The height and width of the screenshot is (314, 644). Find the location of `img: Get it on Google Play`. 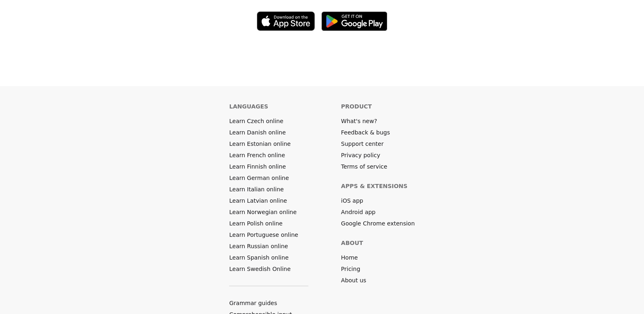

img: Get it on Google Play is located at coordinates (354, 21).